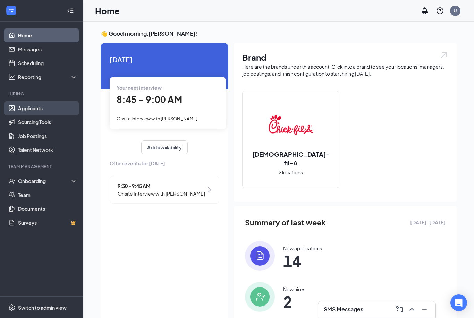 The width and height of the screenshot is (474, 318). Describe the element at coordinates (291, 125) in the screenshot. I see `img: Chick-fil-A` at that location.